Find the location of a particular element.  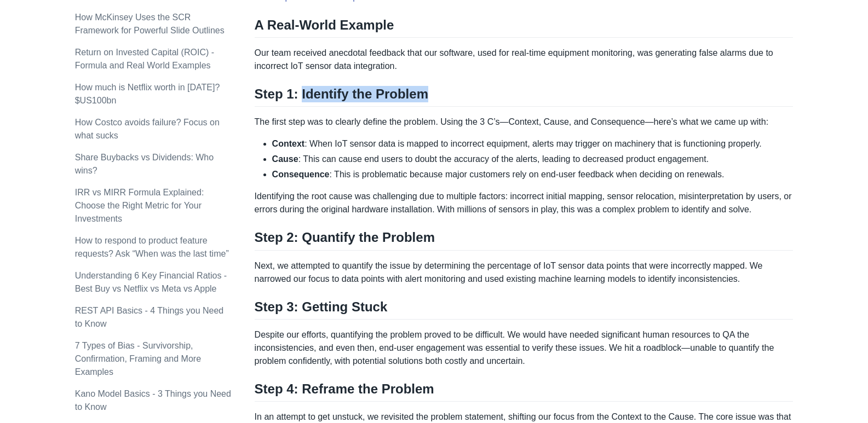

h2: Step 1: Identify the Problem is located at coordinates (524, 96).